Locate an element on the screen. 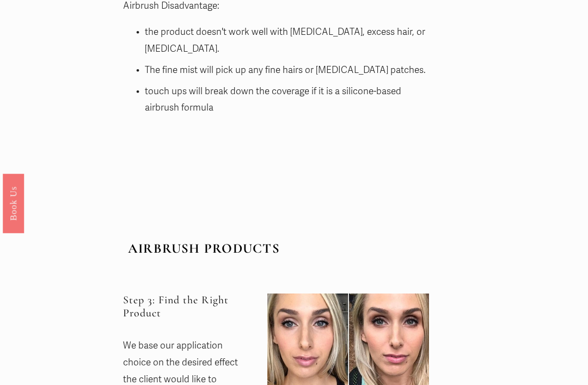 This screenshot has width=588, height=385. p: touch ups will break down the coverage if it is a silicone-based airbrush formula is located at coordinates (287, 100).